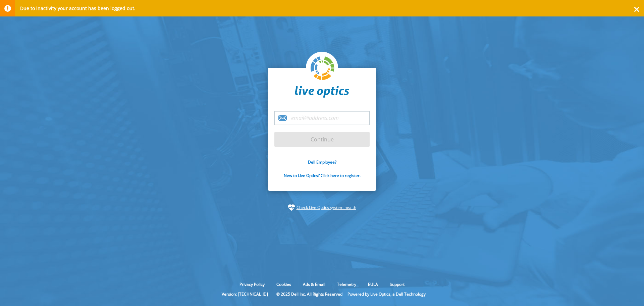 The width and height of the screenshot is (644, 306). I want to click on a: EULA, so click(373, 284).